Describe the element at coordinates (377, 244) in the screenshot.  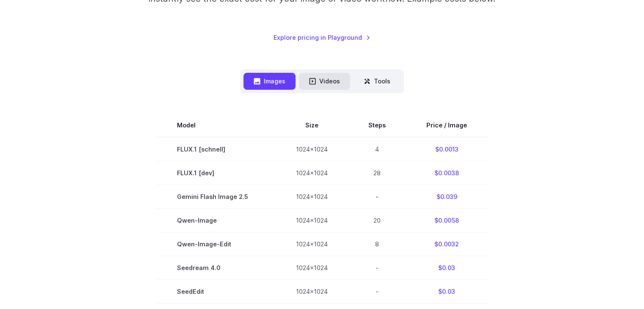
I see `td: 8` at that location.